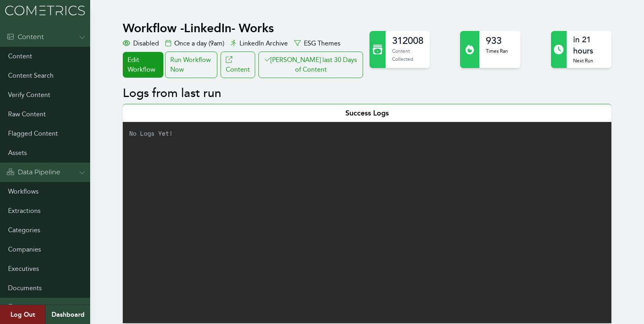  I want to click on p: Content Collected, so click(408, 55).